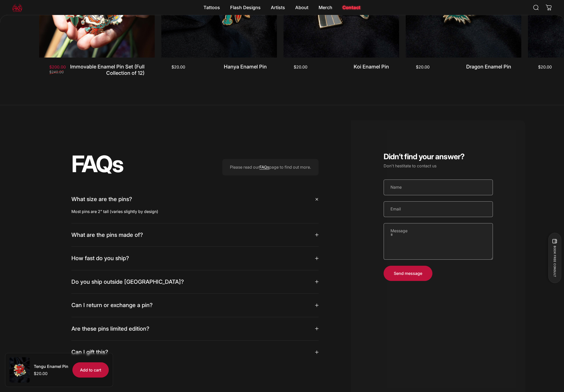 This screenshot has width=564, height=392. Describe the element at coordinates (408, 273) in the screenshot. I see `button: Send message` at that location.